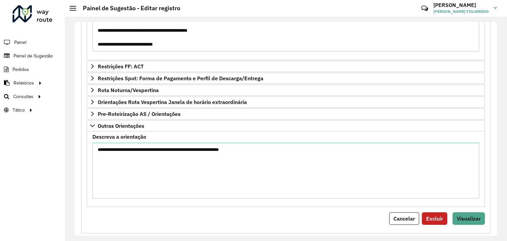 The height and width of the screenshot is (241, 507). What do you see at coordinates (21, 69) in the screenshot?
I see `span: Pedidos` at bounding box center [21, 69].